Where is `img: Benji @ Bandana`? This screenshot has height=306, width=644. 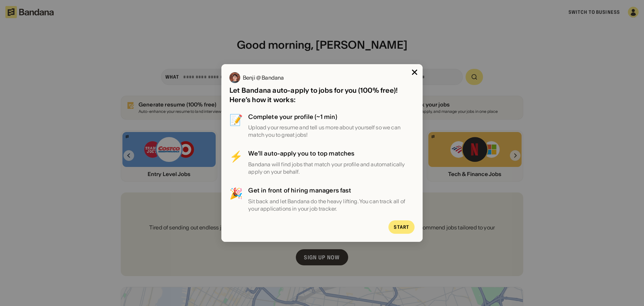
img: Benji @ Bandana is located at coordinates (235, 78).